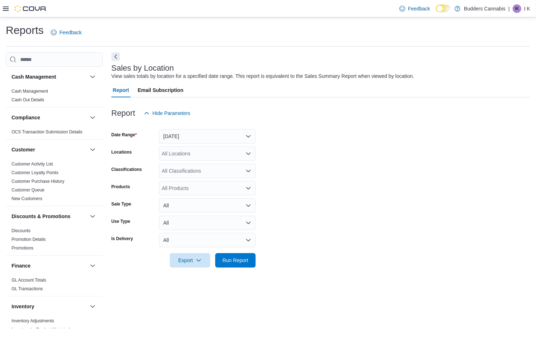 The height and width of the screenshot is (349, 536). I want to click on a: Inventory Adjustments, so click(33, 321).